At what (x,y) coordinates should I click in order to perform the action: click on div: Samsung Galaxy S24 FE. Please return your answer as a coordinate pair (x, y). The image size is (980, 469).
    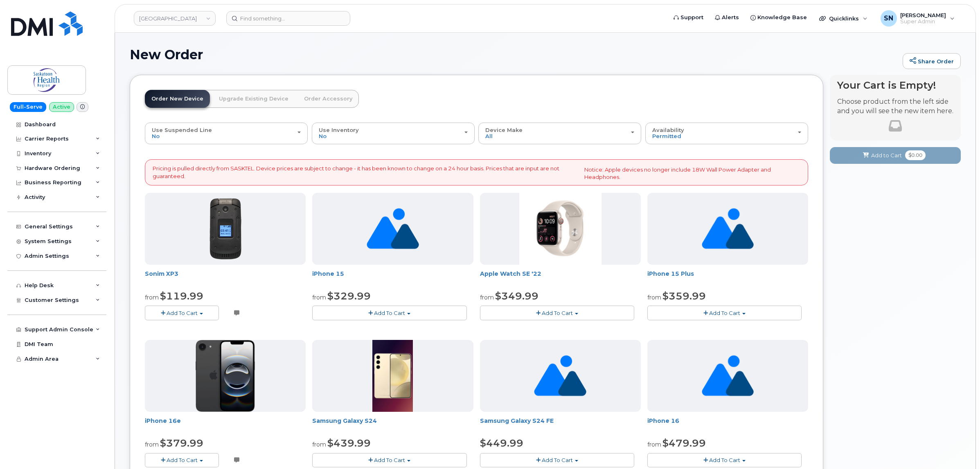
    Looking at the image, I should click on (560, 425).